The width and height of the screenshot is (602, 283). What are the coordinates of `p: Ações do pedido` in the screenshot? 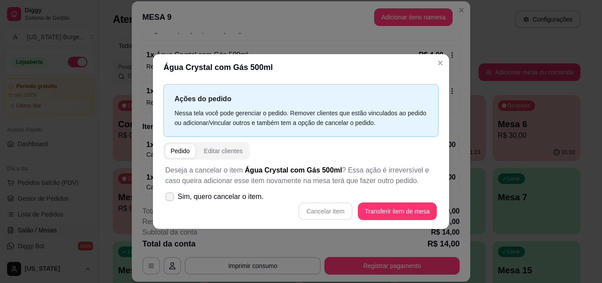 It's located at (301, 99).